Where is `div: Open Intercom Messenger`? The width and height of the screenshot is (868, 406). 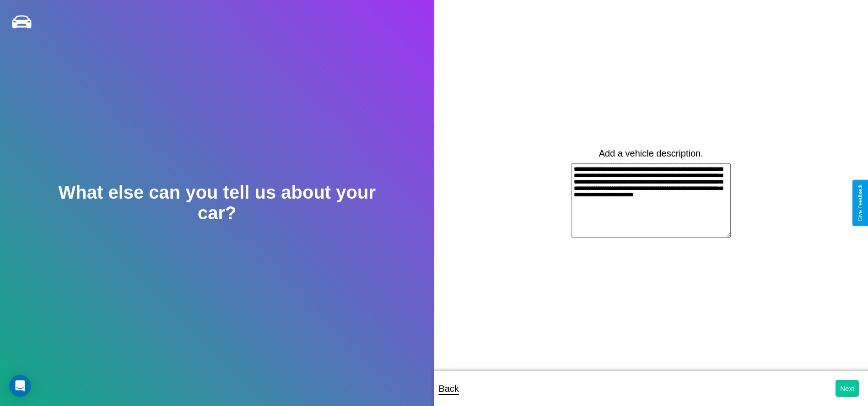 div: Open Intercom Messenger is located at coordinates (20, 386).